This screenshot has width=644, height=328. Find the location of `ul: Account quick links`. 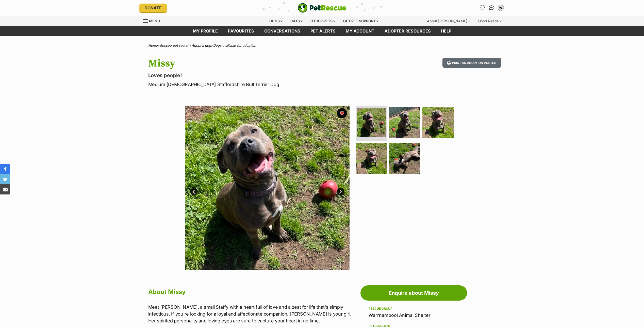

ul: Account quick links is located at coordinates (492, 8).